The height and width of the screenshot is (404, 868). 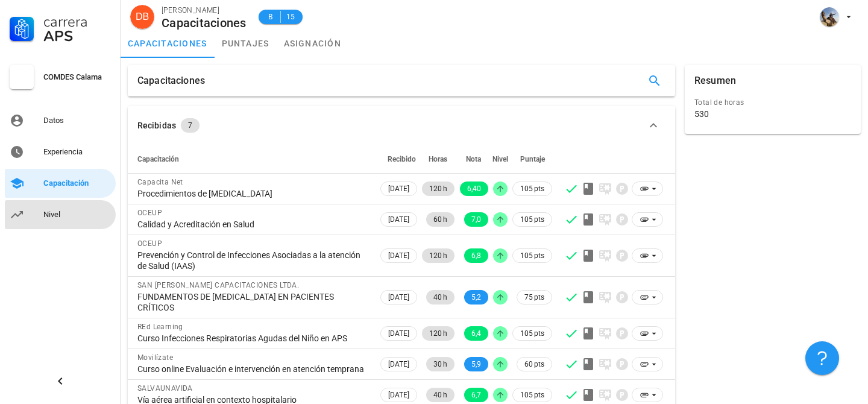 I want to click on span: 6,40, so click(x=474, y=189).